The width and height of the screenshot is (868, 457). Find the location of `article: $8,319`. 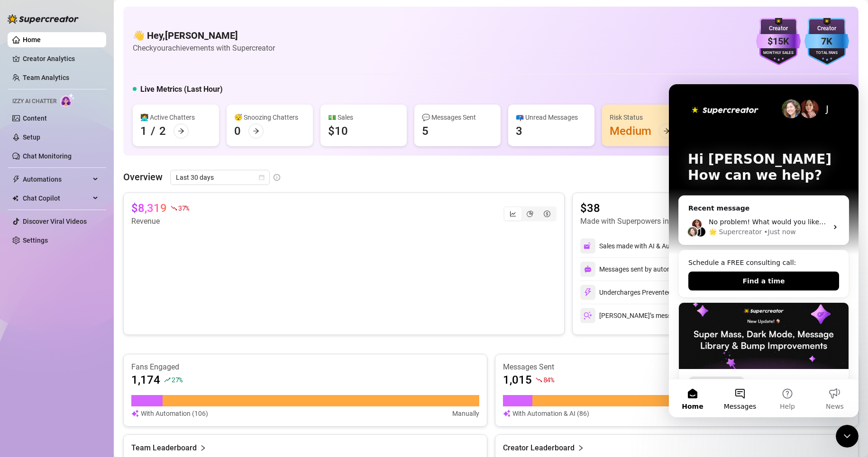

article: $8,319 is located at coordinates (149, 209).